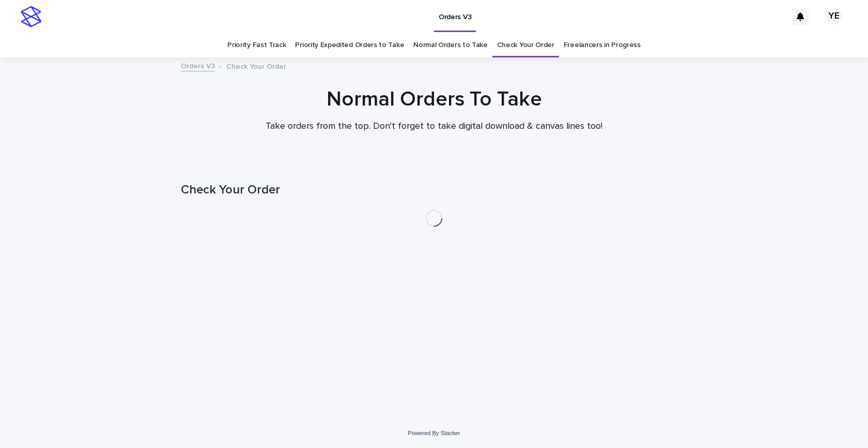  What do you see at coordinates (434, 127) in the screenshot?
I see `p: Take orders from the top. Don't forget to take digital download & canvas lines too!` at bounding box center [434, 127].